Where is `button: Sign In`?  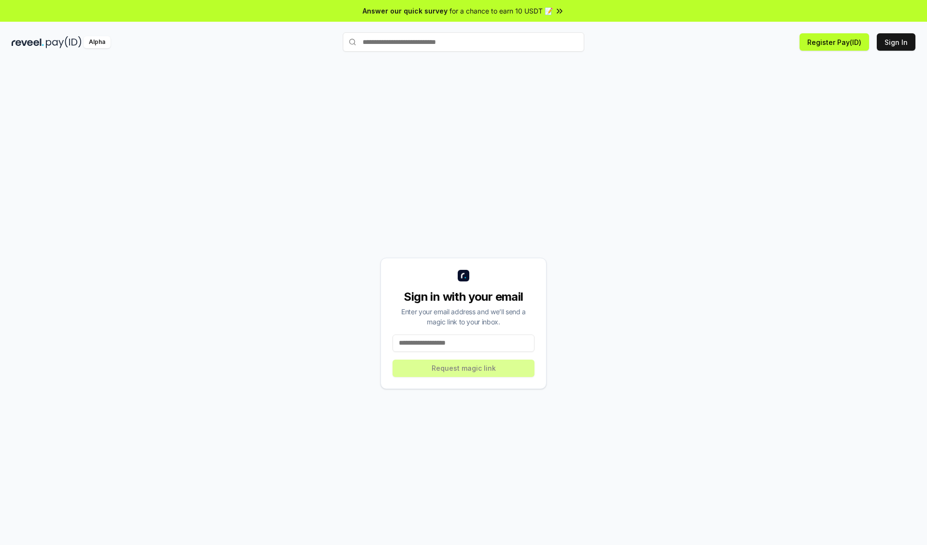
button: Sign In is located at coordinates (896, 42).